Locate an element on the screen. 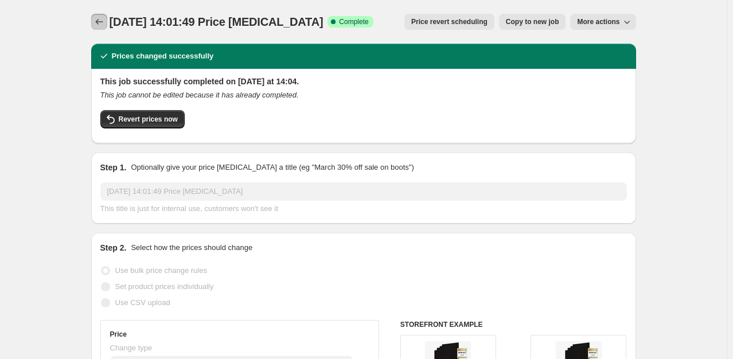 Image resolution: width=733 pixels, height=359 pixels. span: This title is just for internal use, customers won't see it is located at coordinates (189, 208).